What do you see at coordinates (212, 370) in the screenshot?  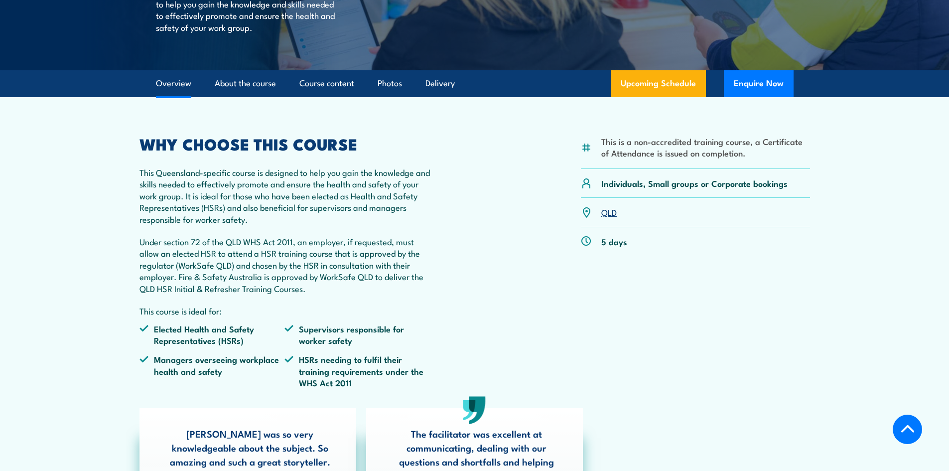 I see `li: Managers overseeing workplace health and safety` at bounding box center [212, 370].